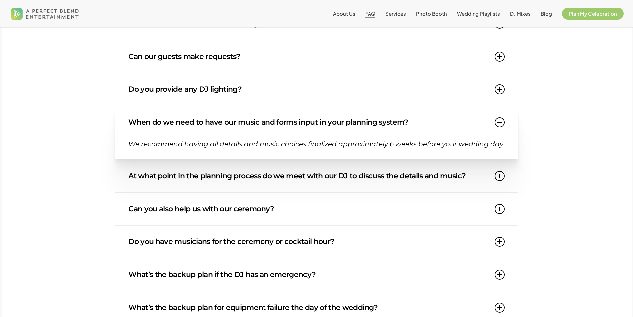 Image resolution: width=633 pixels, height=317 pixels. Describe the element at coordinates (593, 14) in the screenshot. I see `a: Plan My Celebration` at that location.